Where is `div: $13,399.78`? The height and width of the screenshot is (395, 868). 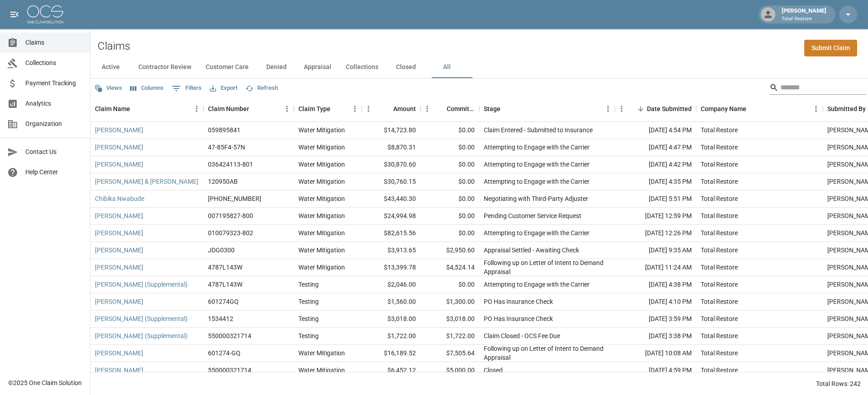
div: $13,399.78 is located at coordinates (391, 268).